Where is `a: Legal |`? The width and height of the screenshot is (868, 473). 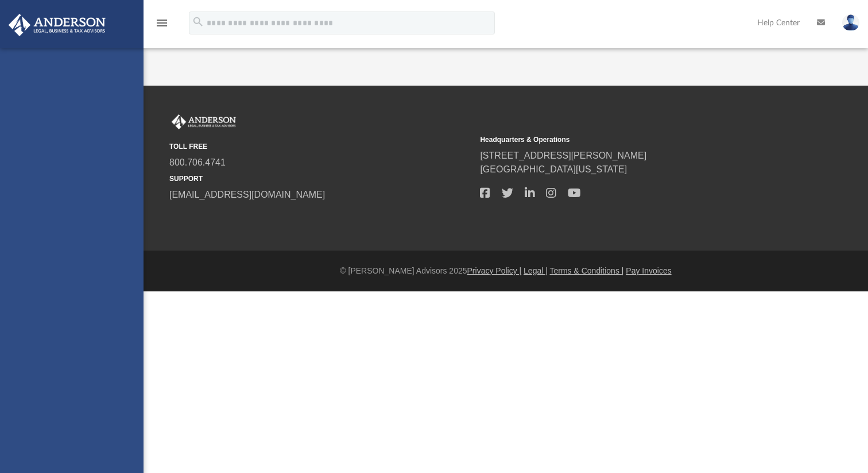 a: Legal | is located at coordinates (536, 271).